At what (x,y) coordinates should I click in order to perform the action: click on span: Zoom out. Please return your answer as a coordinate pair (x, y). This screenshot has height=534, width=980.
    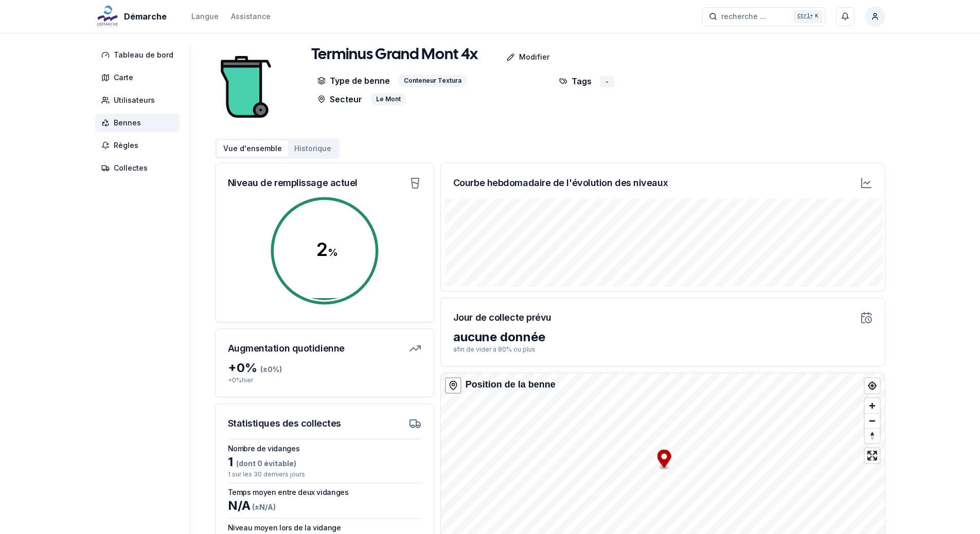
    Looking at the image, I should click on (872, 421).